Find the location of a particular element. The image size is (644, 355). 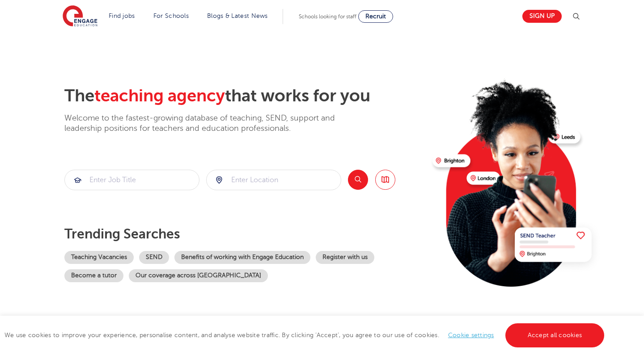

a: Benefits of working with Engage Education is located at coordinates (242, 257).